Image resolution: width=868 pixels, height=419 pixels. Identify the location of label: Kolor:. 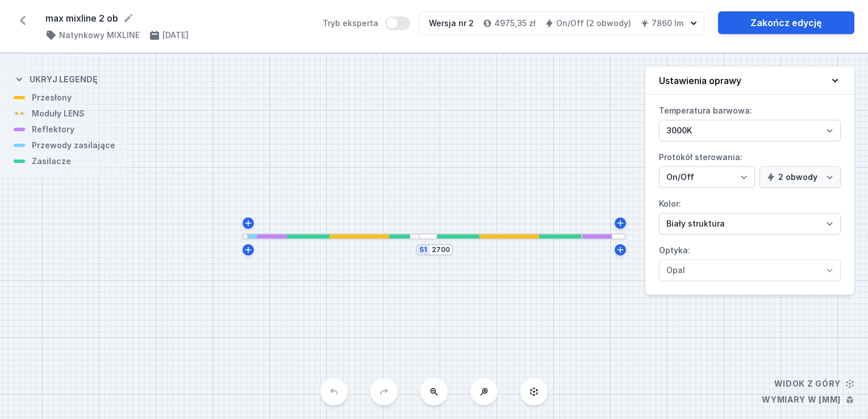
(749, 215).